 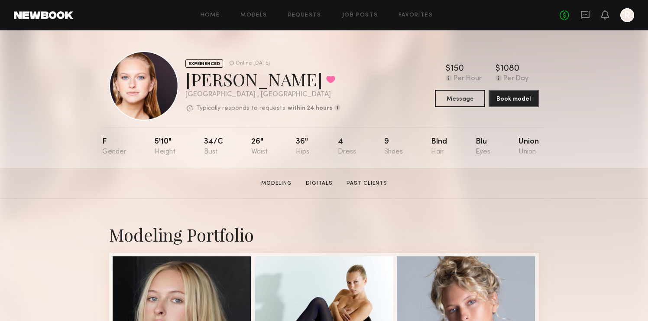 I want to click on div: Blu, so click(x=483, y=146).